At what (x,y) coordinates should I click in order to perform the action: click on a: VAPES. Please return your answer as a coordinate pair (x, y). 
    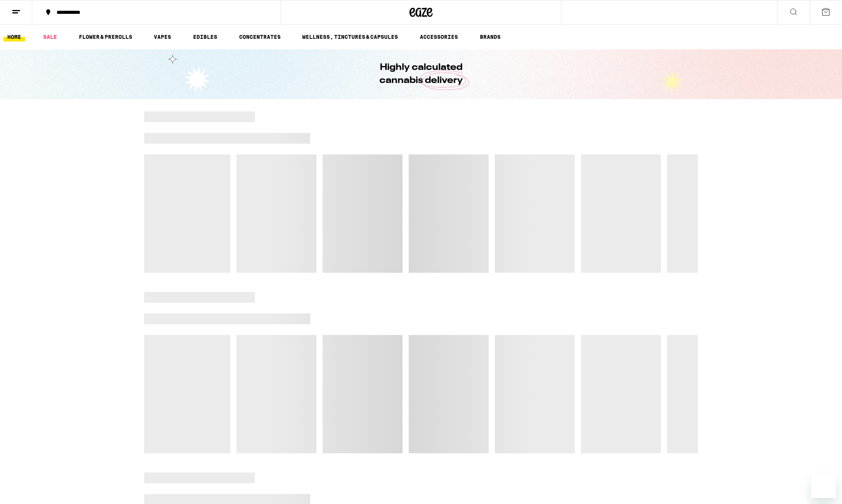
    Looking at the image, I should click on (162, 37).